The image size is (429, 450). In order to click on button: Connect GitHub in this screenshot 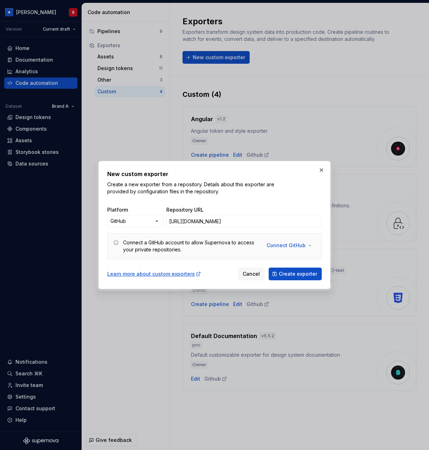, I will do `click(289, 245)`.